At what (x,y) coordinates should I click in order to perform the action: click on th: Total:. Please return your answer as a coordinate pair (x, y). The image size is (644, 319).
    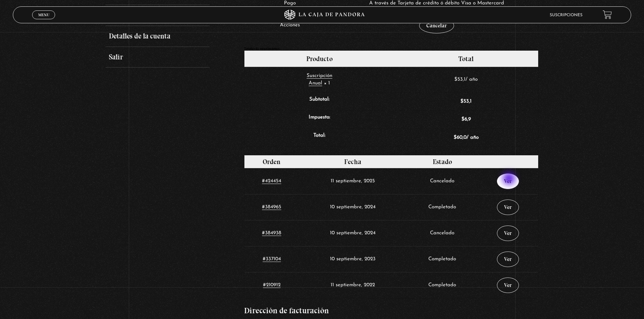
    Looking at the image, I should click on (319, 138).